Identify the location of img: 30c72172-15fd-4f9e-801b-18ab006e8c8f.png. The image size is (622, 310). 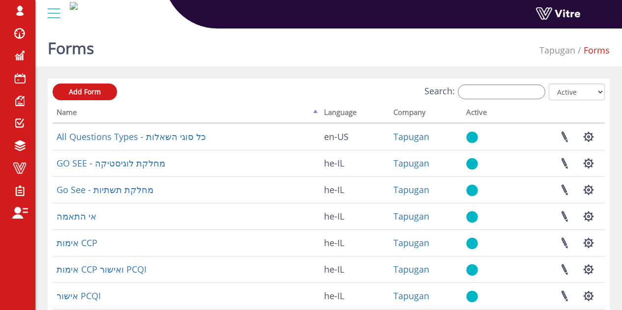
(74, 6).